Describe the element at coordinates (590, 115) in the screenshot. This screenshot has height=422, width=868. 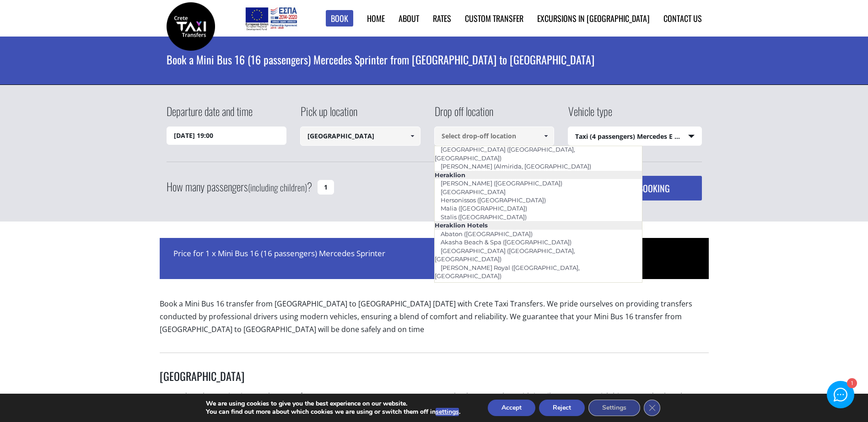
I see `label: Vehicle type` at that location.